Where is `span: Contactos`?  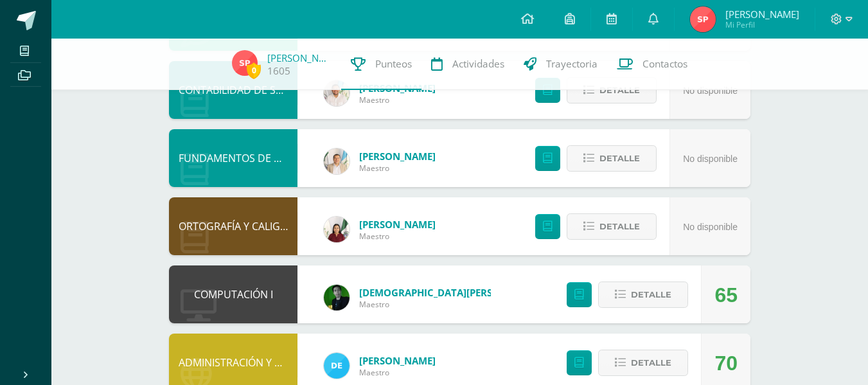
span: Contactos is located at coordinates (665, 63).